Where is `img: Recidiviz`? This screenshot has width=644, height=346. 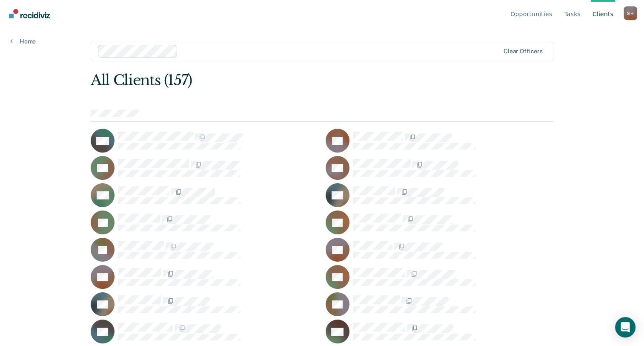
img: Recidiviz is located at coordinates (30, 14).